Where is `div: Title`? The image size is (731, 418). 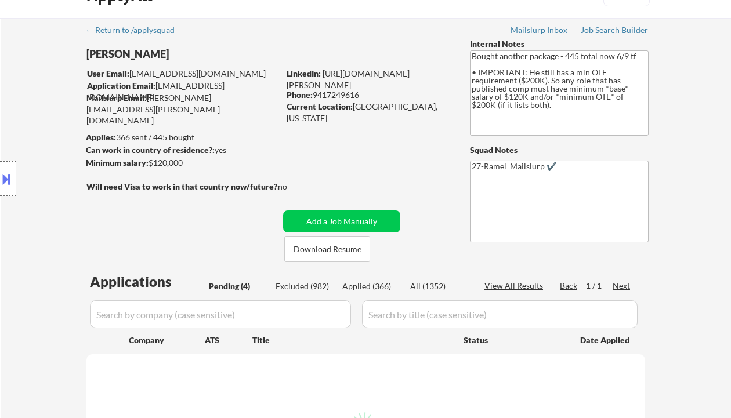 div: Title is located at coordinates (352, 340).